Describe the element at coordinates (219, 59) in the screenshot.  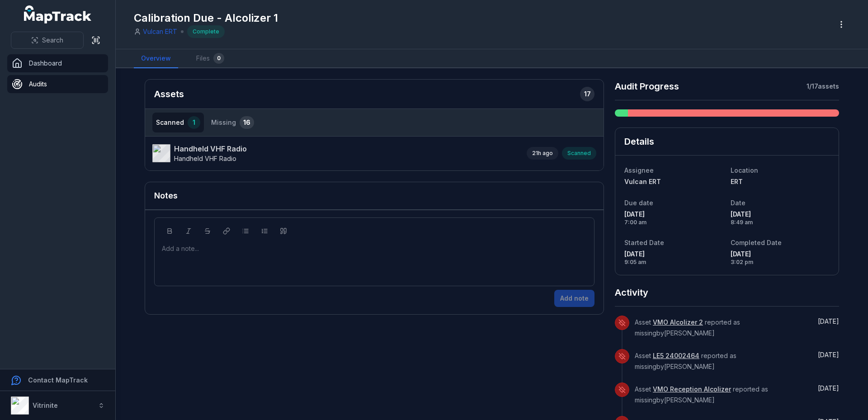
I see `div: 0` at that location.